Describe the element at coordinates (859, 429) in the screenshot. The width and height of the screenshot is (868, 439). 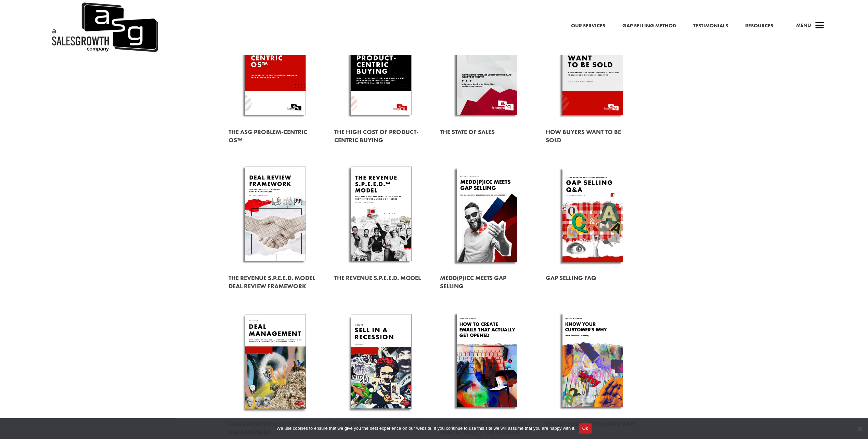
I see `span: No` at that location.